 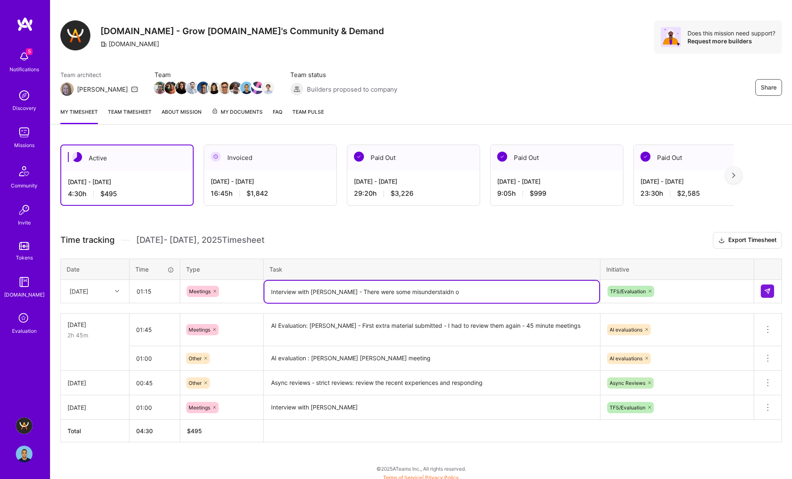 I want to click on div: 2h 45m, so click(x=95, y=335).